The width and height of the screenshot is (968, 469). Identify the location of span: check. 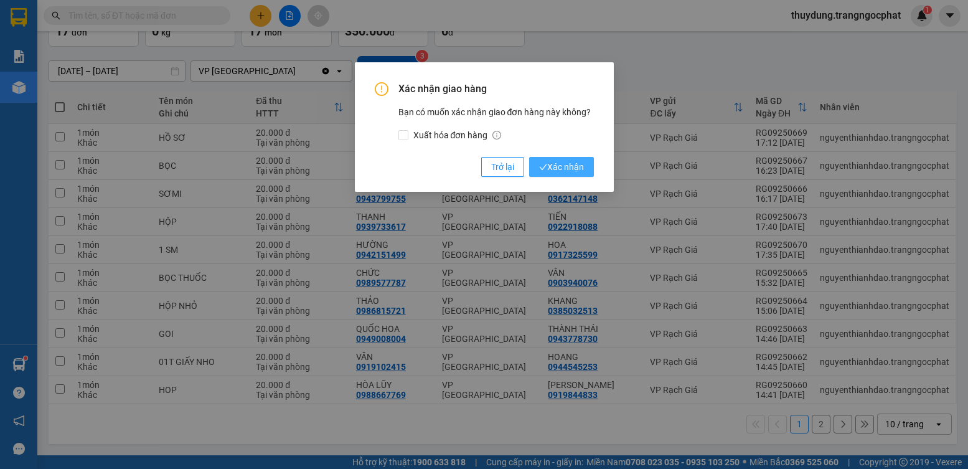
(543, 167).